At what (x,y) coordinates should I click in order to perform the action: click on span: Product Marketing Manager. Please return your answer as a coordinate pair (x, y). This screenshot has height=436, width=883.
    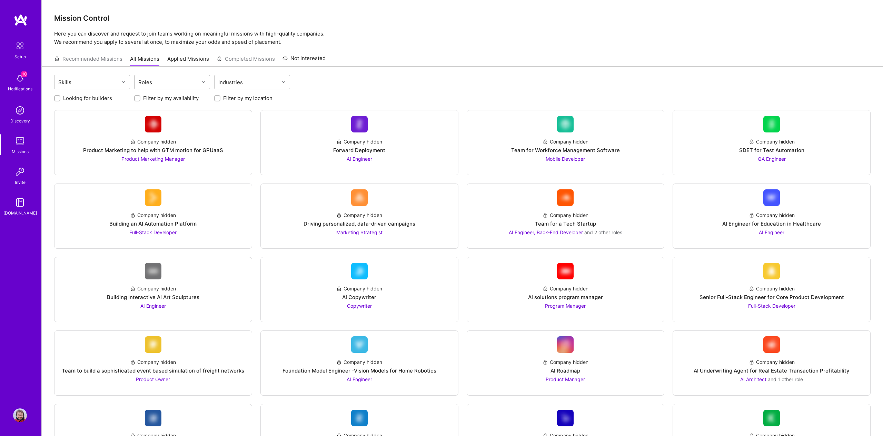
    Looking at the image, I should click on (153, 159).